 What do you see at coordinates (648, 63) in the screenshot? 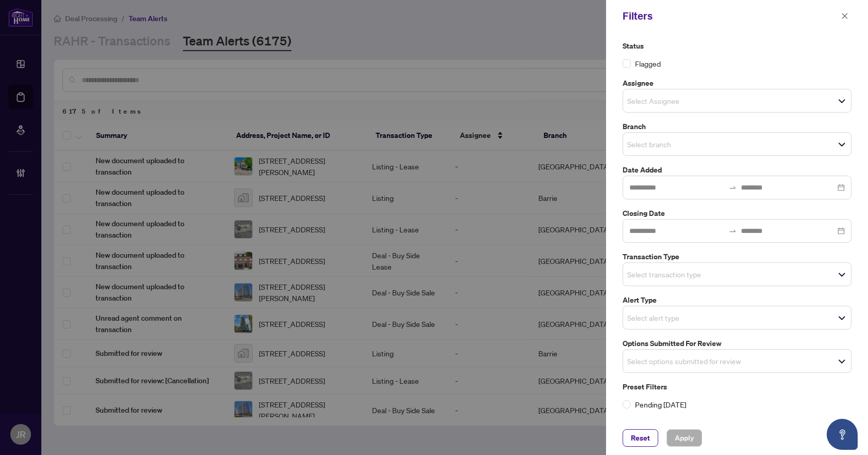
I see `span: Flagged` at bounding box center [648, 63].